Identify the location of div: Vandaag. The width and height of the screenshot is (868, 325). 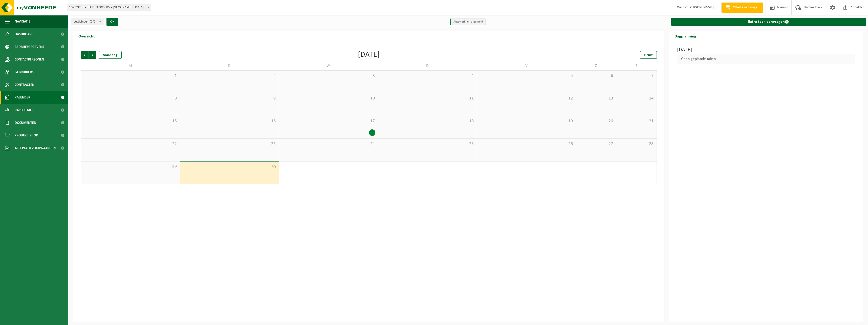
(110, 55).